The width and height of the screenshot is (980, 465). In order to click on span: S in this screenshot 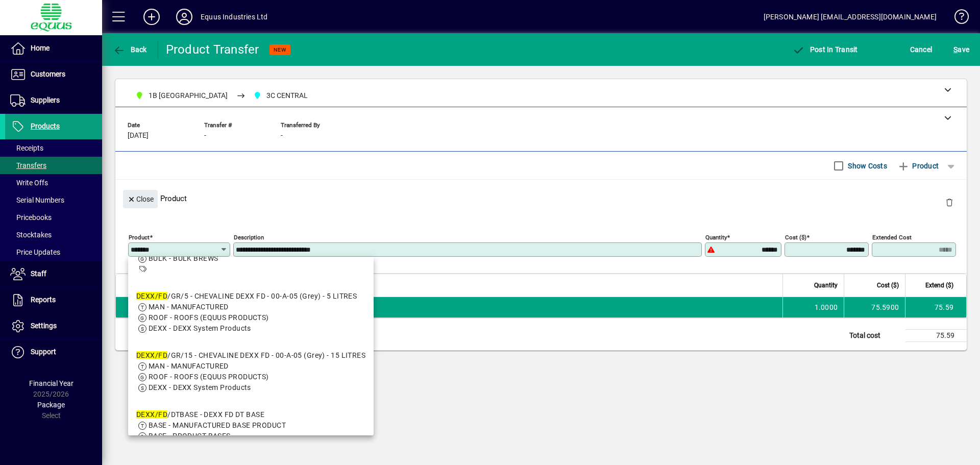, I will do `click(955, 49)`.